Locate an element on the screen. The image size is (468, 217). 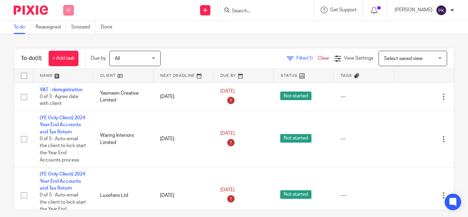
p: Due by is located at coordinates (98, 58).